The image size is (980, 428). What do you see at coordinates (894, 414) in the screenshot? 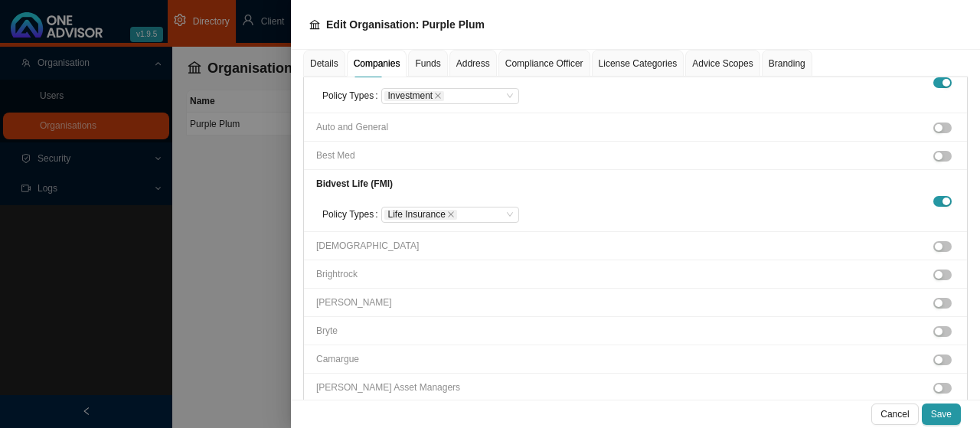
I see `span: Cancel` at bounding box center [894, 414].